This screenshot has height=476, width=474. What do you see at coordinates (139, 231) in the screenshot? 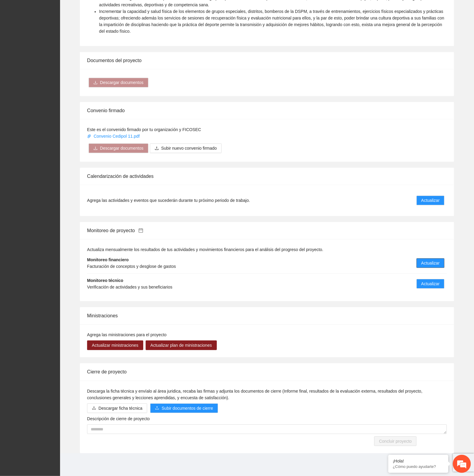
I see `a: calendar` at bounding box center [139, 231].